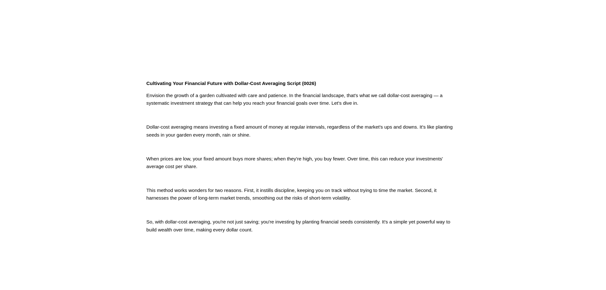 This screenshot has height=290, width=606. Describe the element at coordinates (303, 99) in the screenshot. I see `p: Envision the growth of a garden cultivated with care and patience. In the financial landscape, th...` at that location.